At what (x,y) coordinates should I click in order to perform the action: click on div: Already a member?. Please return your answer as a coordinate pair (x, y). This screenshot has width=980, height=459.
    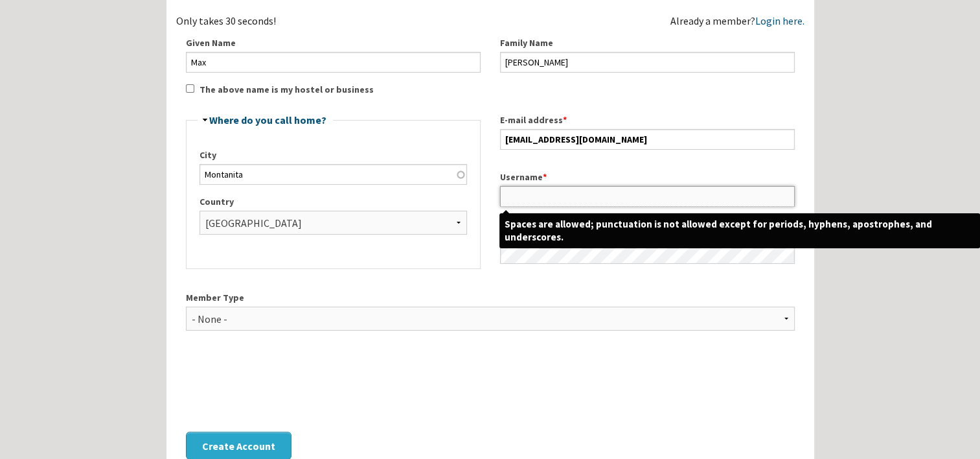
    Looking at the image, I should click on (737, 21).